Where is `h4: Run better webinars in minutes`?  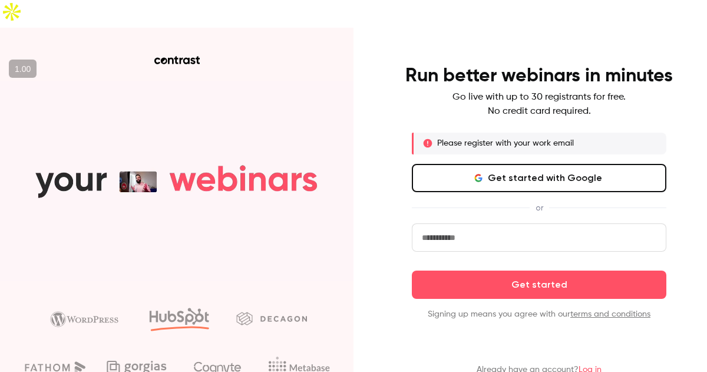 h4: Run better webinars in minutes is located at coordinates (539, 76).